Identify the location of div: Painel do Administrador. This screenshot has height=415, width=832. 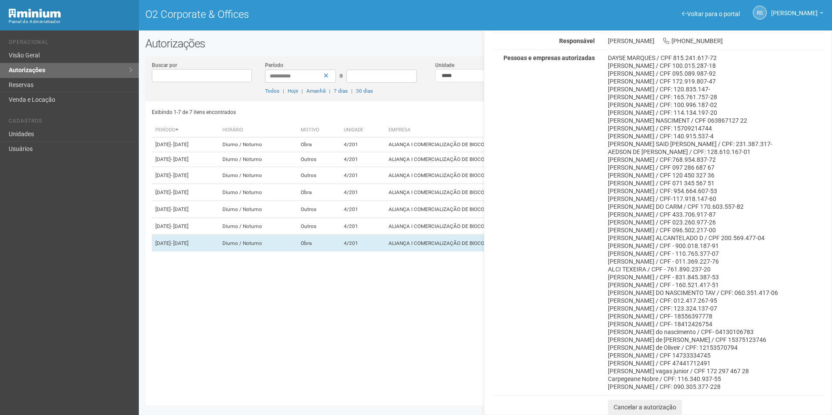
(70, 22).